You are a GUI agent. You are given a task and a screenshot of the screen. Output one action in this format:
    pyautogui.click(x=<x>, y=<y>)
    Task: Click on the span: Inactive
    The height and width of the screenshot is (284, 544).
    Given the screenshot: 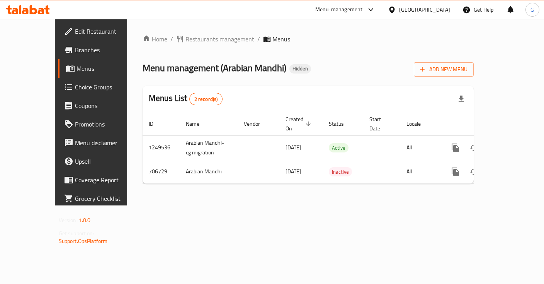 What is the action you would take?
    pyautogui.click(x=340, y=172)
    